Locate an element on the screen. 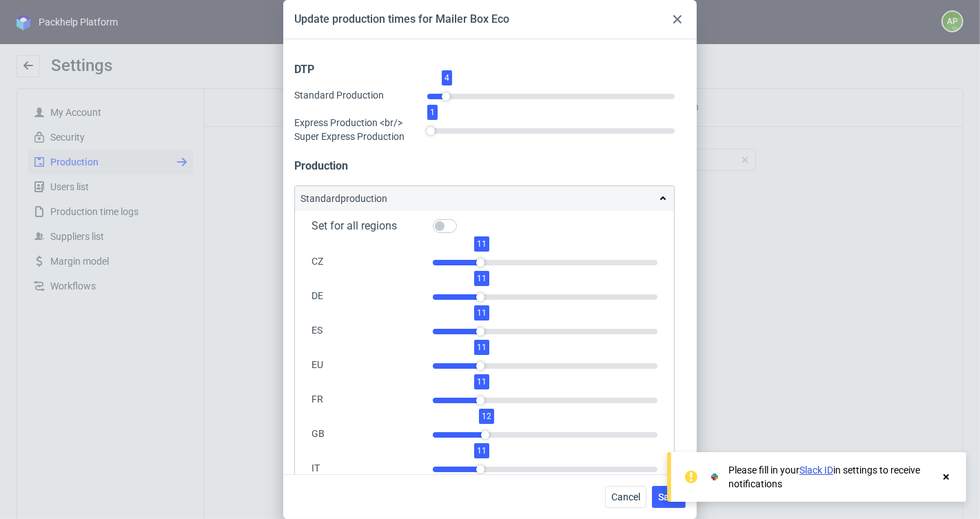 Image resolution: width=980 pixels, height=519 pixels. div: Express Production <br/> Super Express Production is located at coordinates (361, 130).